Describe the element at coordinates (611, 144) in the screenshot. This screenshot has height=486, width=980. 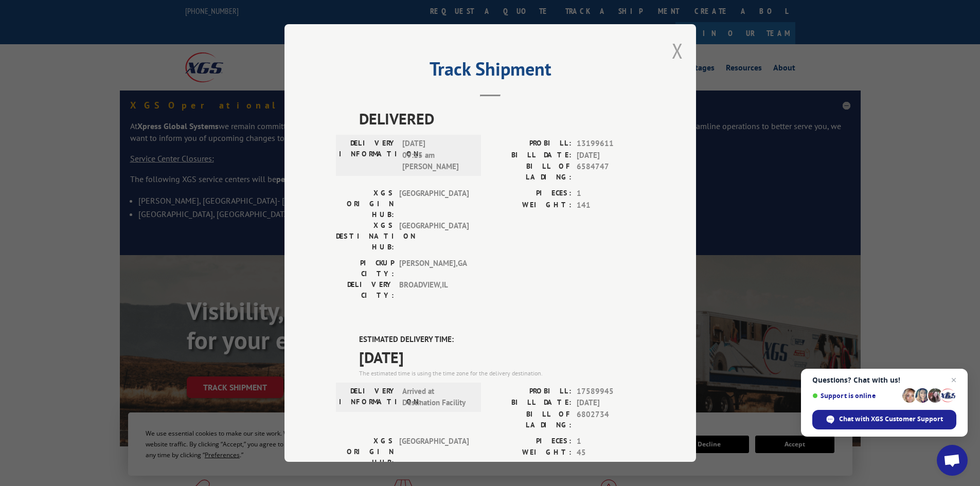
I see `span: 13199611` at that location.